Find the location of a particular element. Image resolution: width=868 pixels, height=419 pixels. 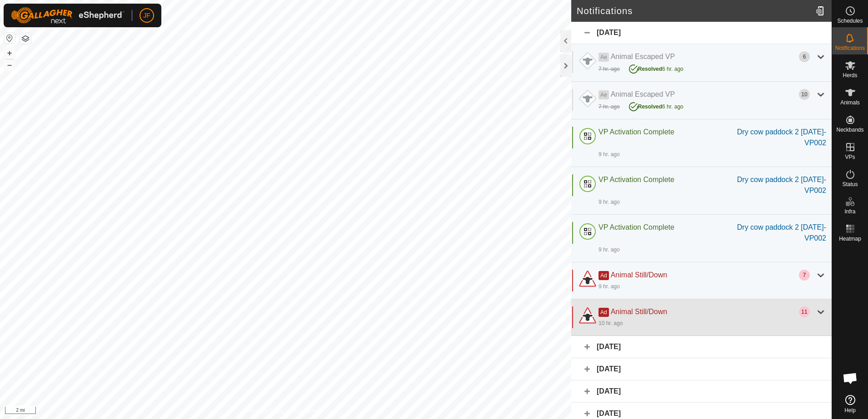

button: Map Layers is located at coordinates (25, 38).